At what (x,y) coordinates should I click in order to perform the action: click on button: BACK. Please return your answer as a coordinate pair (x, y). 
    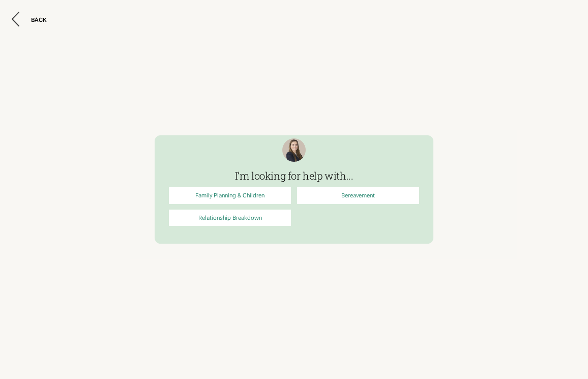
    Looking at the image, I should click on (29, 20).